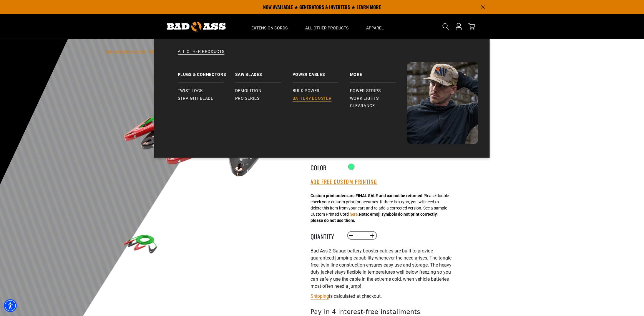 The width and height of the screenshot is (644, 316). Describe the element at coordinates (365, 98) in the screenshot. I see `span: Work Lights` at that location.